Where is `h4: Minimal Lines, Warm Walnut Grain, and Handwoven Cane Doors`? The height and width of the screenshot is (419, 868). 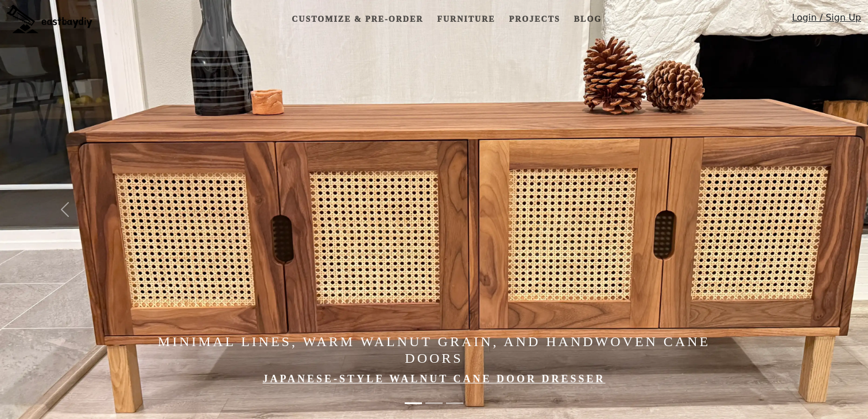
h4: Minimal Lines, Warm Walnut Grain, and Handwoven Cane Doors is located at coordinates (434, 351).